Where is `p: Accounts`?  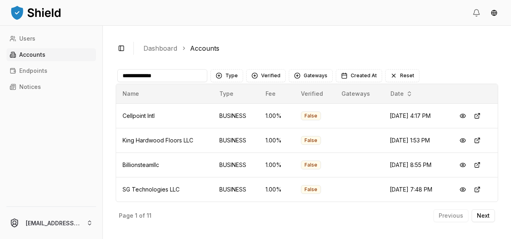
p: Accounts is located at coordinates (32, 55).